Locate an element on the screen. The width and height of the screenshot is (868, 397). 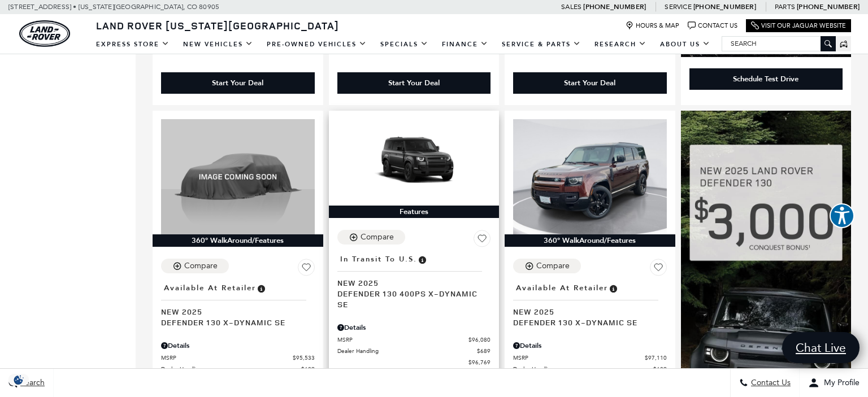
button: Explore your accessibility options is located at coordinates (842, 216).